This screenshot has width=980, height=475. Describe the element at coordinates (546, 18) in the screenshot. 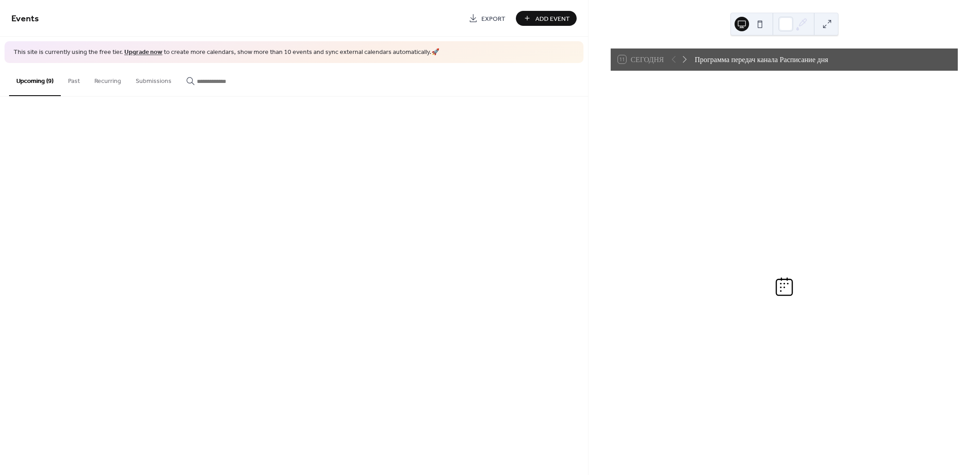

I see `button: Add Event` at that location.